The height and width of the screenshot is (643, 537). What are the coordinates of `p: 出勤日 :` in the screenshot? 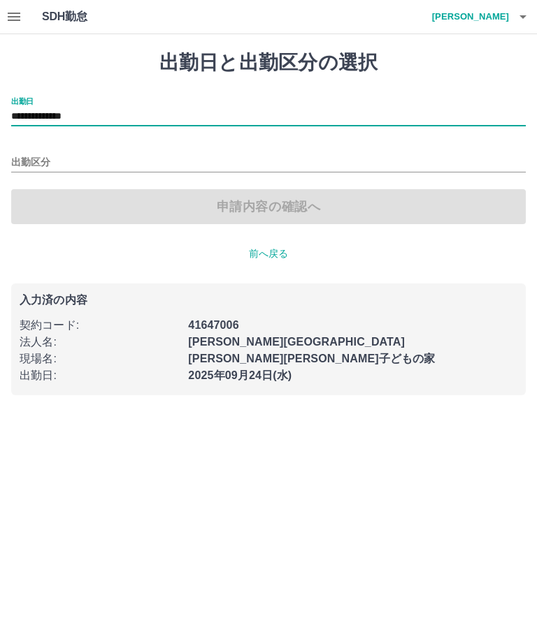 It's located at (99, 376).